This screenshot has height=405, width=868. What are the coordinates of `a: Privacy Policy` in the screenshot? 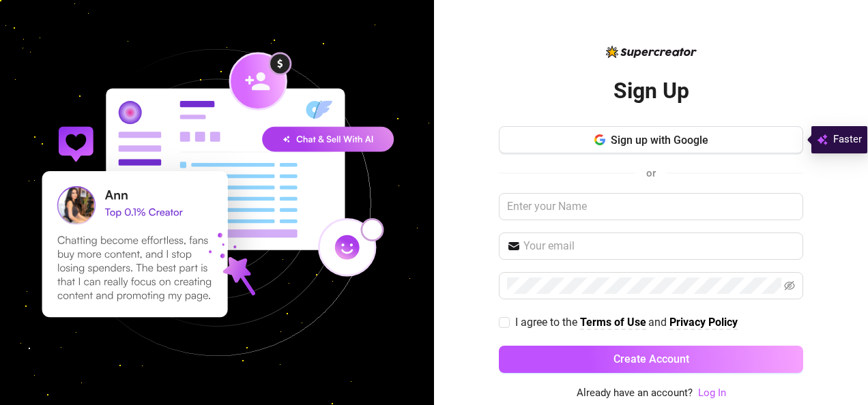 It's located at (703, 323).